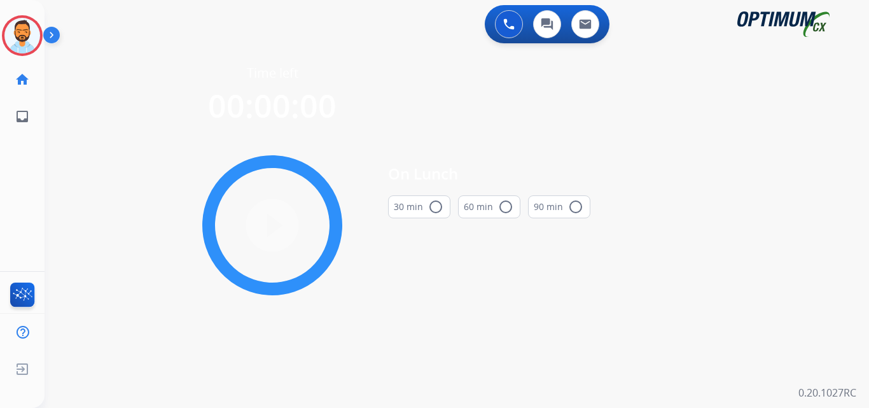 Image resolution: width=869 pixels, height=408 pixels. What do you see at coordinates (22, 116) in the screenshot?
I see `mat-icon: inbox` at bounding box center [22, 116].